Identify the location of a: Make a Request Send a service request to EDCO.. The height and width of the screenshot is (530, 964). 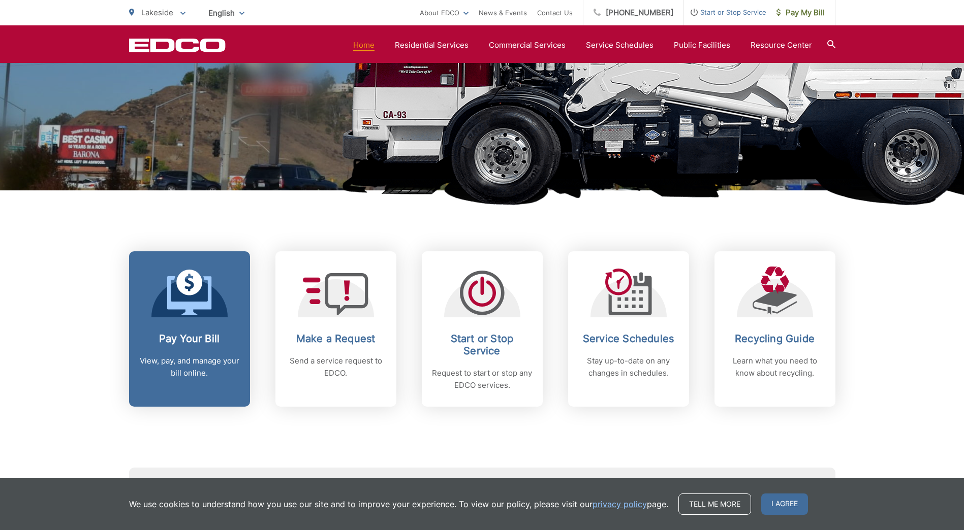
(336, 329).